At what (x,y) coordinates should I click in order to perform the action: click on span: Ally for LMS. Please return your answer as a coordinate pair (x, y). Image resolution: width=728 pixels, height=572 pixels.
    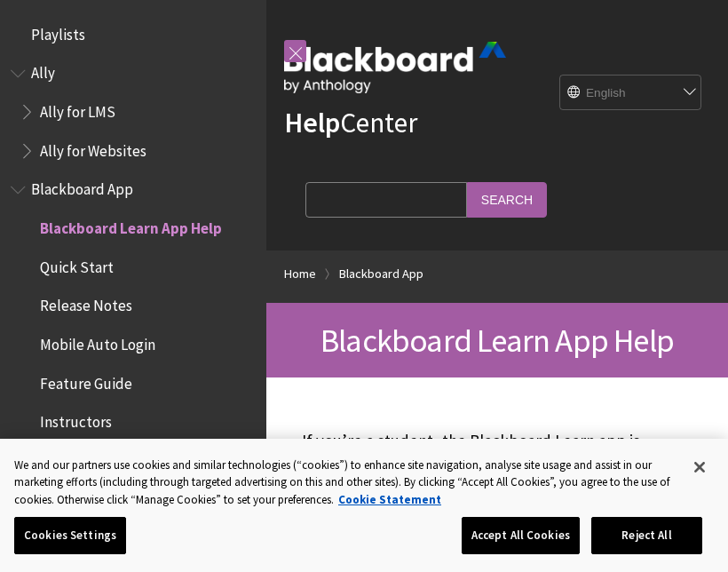
    Looking at the image, I should click on (77, 108).